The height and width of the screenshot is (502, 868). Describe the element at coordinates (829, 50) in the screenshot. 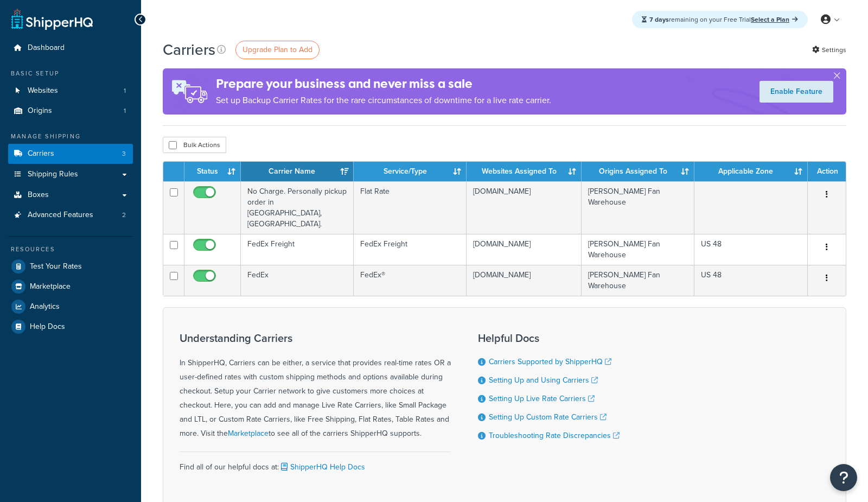

I see `a: Settings` at that location.